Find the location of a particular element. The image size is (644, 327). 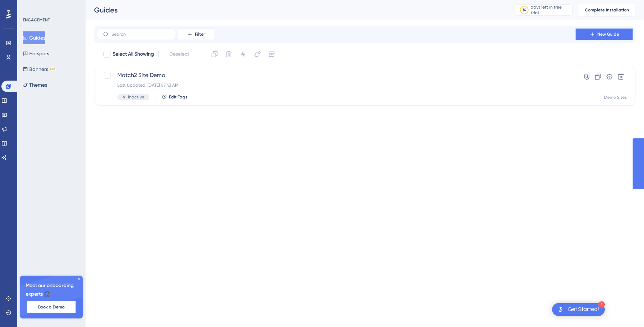

div: Get Started! is located at coordinates (584, 310).